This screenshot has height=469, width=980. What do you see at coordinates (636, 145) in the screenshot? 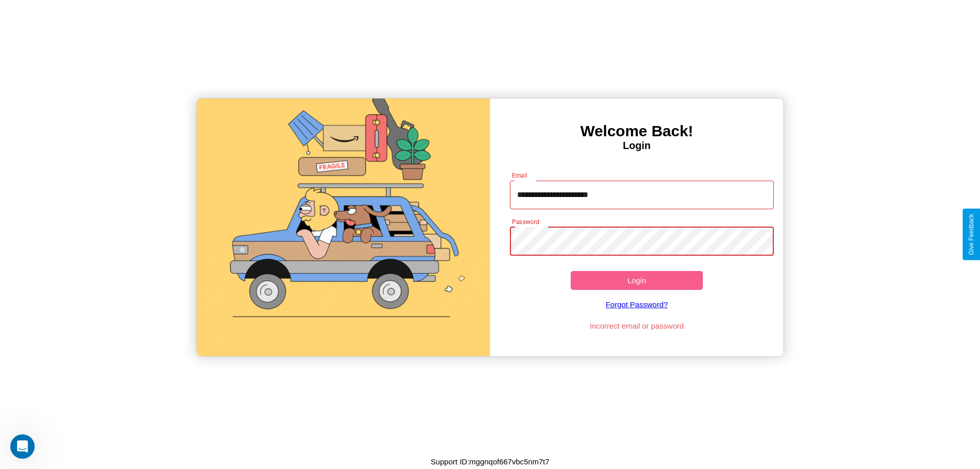
I see `h4: Login` at bounding box center [636, 145].